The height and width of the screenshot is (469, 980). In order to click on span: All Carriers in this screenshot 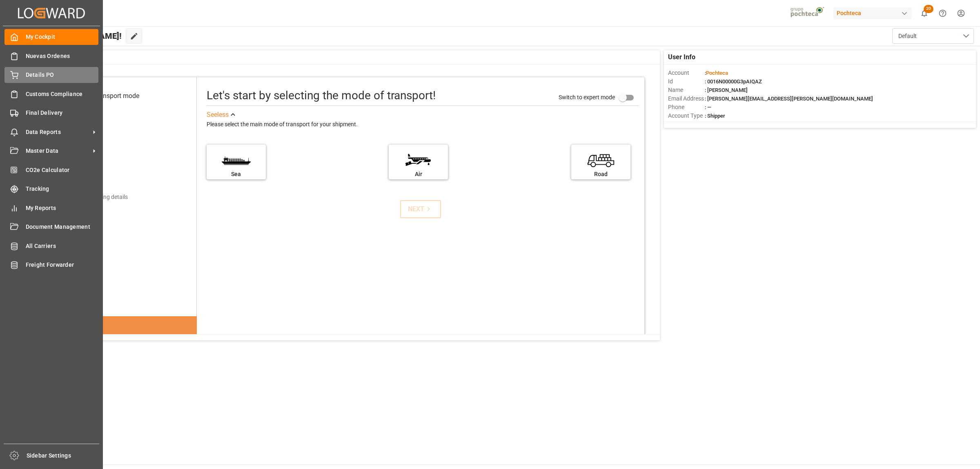, I will do `click(62, 246)`.